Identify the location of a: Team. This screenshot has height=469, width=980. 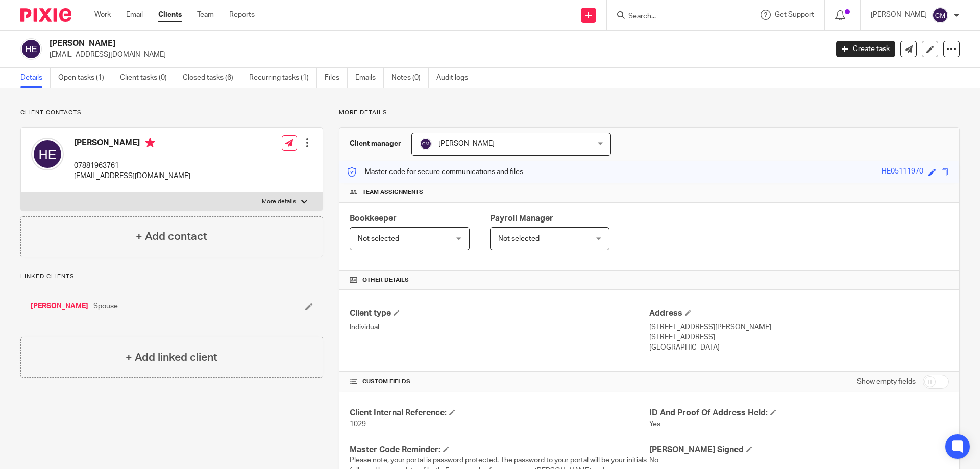
(205, 15).